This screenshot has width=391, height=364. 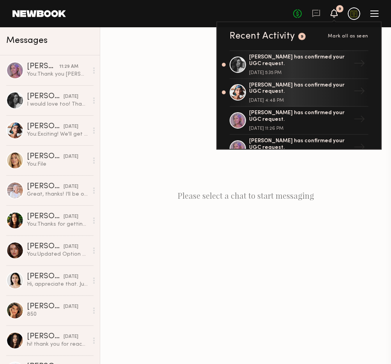 What do you see at coordinates (246, 196) in the screenshot?
I see `div: Please select a chat to start messaging` at bounding box center [246, 196].